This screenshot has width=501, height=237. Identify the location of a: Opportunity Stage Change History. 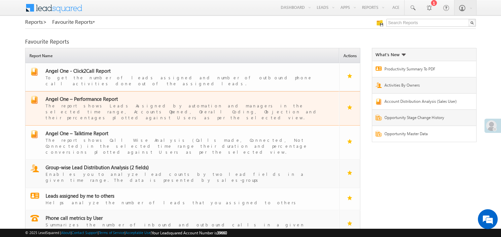
(423, 118).